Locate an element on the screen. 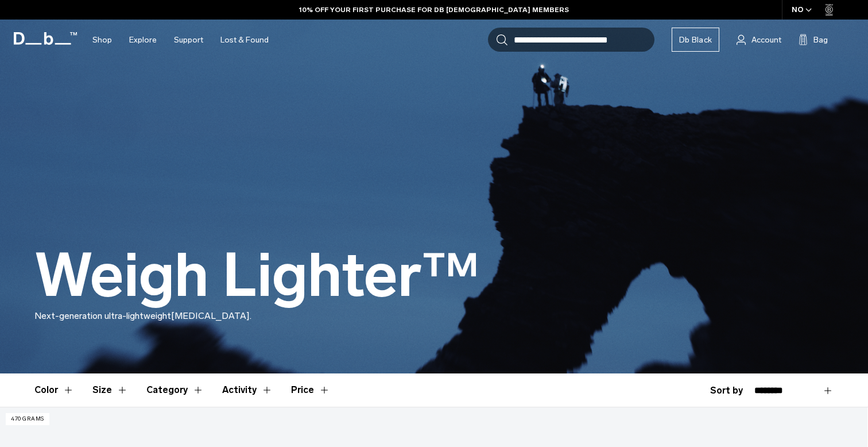 The image size is (868, 447). h1: Weigh Lighter™ is located at coordinates (257, 276).